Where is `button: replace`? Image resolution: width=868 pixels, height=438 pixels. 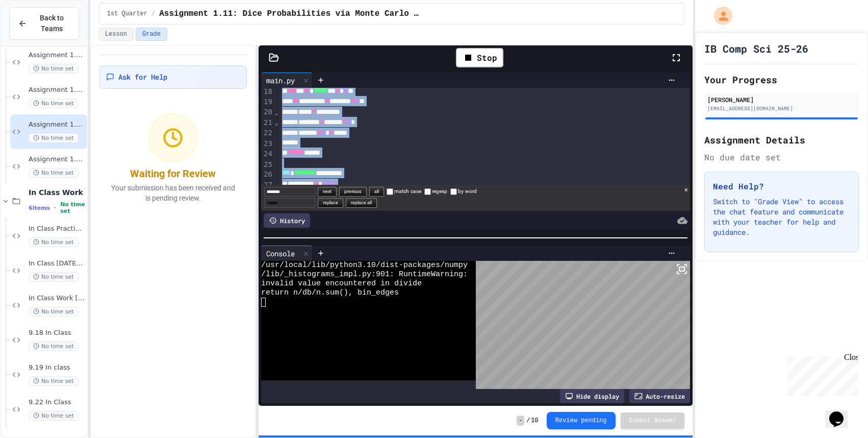 button: replace is located at coordinates (330, 203).